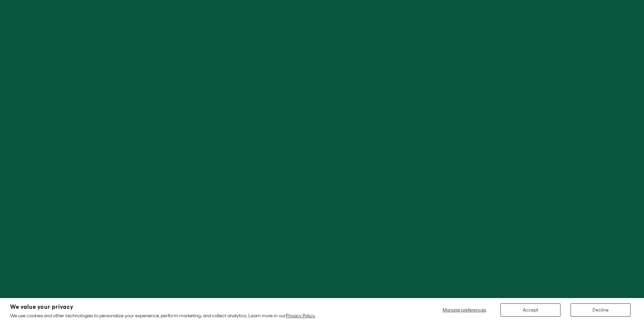 Image resolution: width=644 pixels, height=322 pixels. What do you see at coordinates (300, 316) in the screenshot?
I see `a: Privacy Policy.` at bounding box center [300, 316].